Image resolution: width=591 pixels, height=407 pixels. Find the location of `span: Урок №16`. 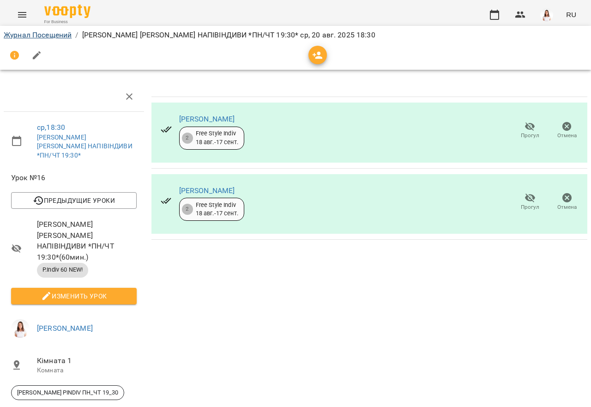

span: Урок №16 is located at coordinates (74, 178).